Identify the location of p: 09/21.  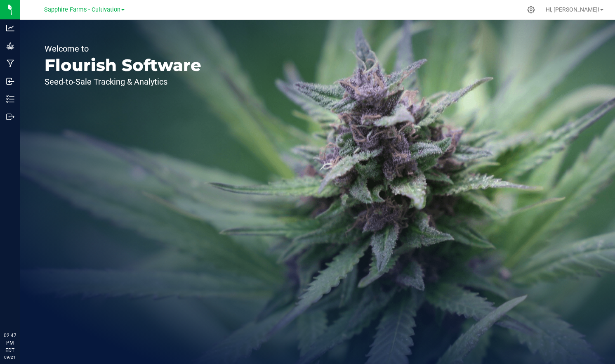
(10, 357).